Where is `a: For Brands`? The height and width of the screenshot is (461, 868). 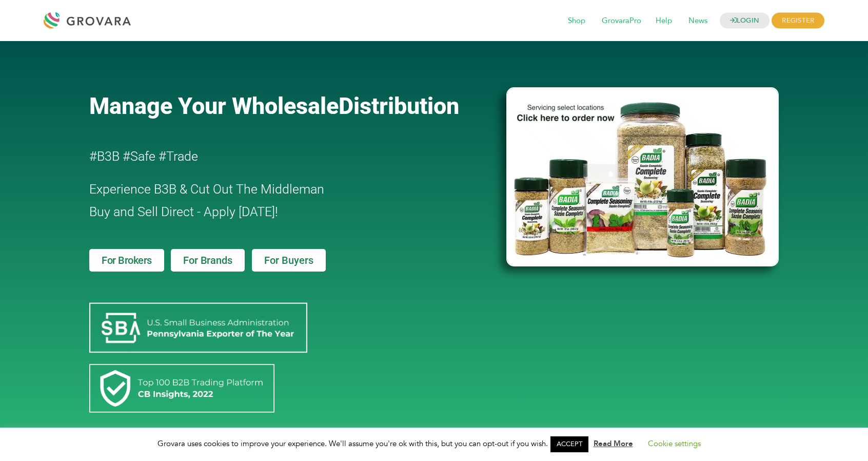 a: For Brands is located at coordinates (207, 261).